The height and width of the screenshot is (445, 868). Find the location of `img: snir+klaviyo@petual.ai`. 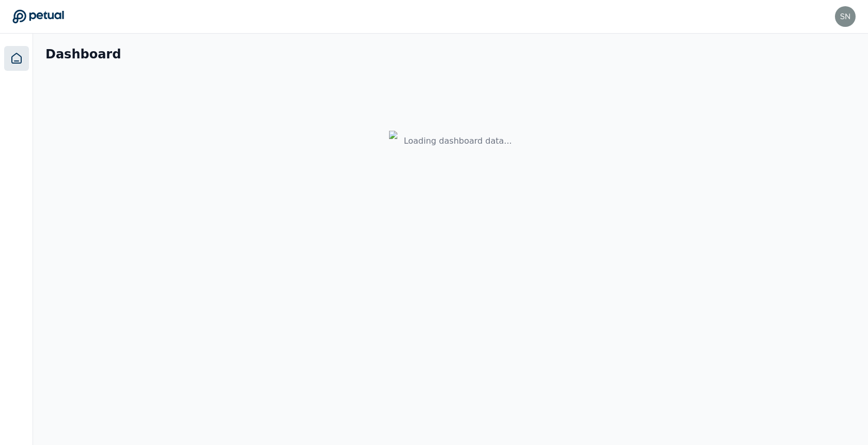

img: snir+klaviyo@petual.ai is located at coordinates (845, 17).